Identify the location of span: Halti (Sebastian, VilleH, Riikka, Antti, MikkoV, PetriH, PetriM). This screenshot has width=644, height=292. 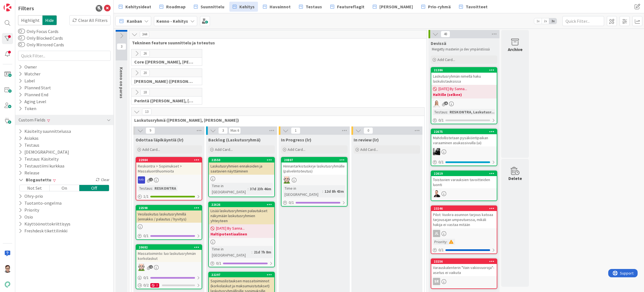
(164, 82).